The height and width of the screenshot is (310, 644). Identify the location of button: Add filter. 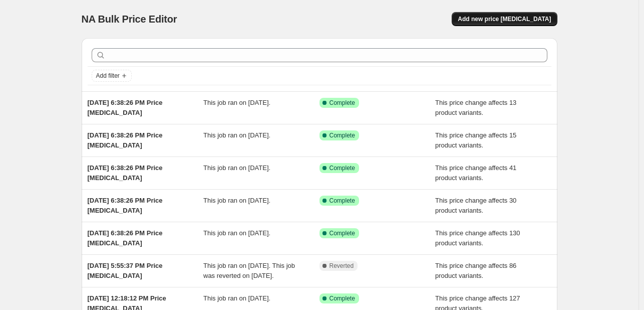
(112, 76).